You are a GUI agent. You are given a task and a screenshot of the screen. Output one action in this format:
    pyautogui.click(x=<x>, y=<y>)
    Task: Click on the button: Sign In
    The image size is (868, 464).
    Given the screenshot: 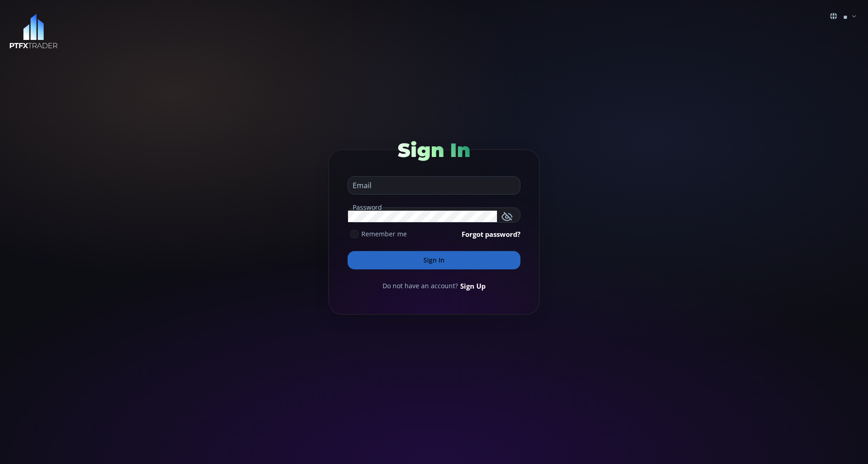 What is the action you would take?
    pyautogui.click(x=434, y=260)
    